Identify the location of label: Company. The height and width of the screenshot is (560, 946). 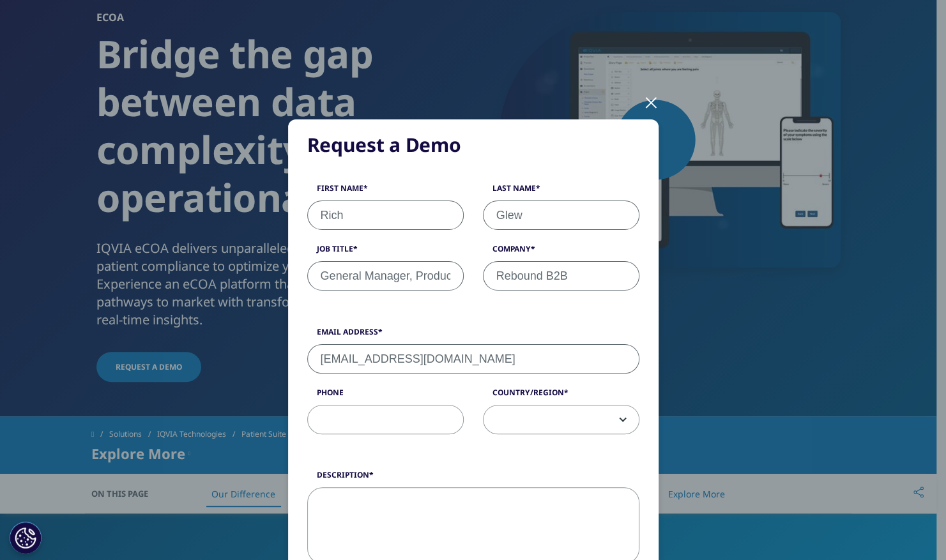
(561, 253).